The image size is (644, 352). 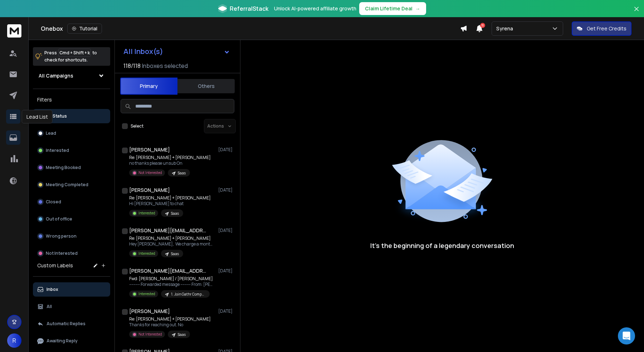 I want to click on p: Syrena, so click(x=506, y=29).